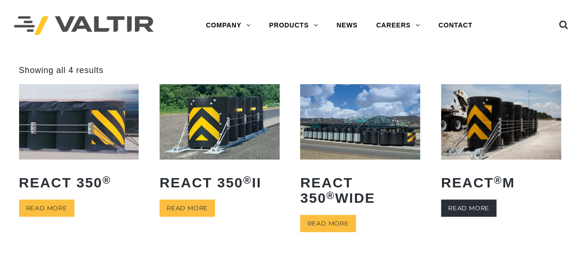 The image size is (582, 253). Describe the element at coordinates (455, 26) in the screenshot. I see `a: CONTACT` at that location.